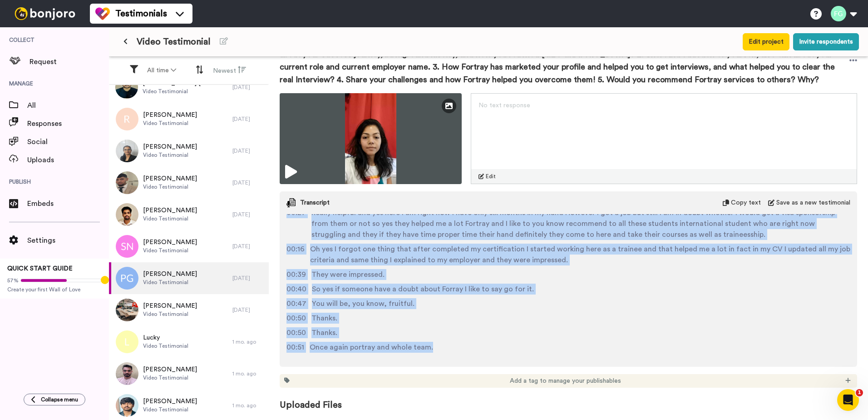 The height and width of the screenshot is (420, 868). What do you see at coordinates (371, 347) in the screenshot?
I see `span: Once again portray and whole team.` at bounding box center [371, 347].